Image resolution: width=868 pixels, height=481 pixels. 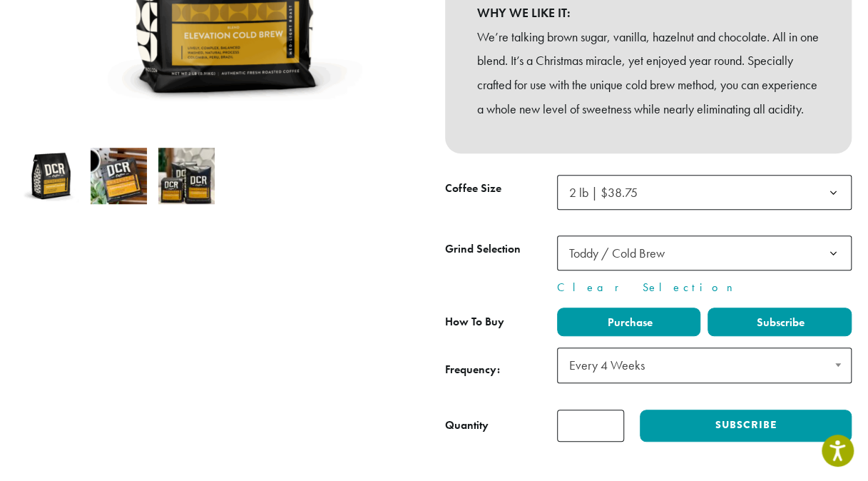 What do you see at coordinates (466, 425) in the screenshot?
I see `div: Quantity` at bounding box center [466, 425].